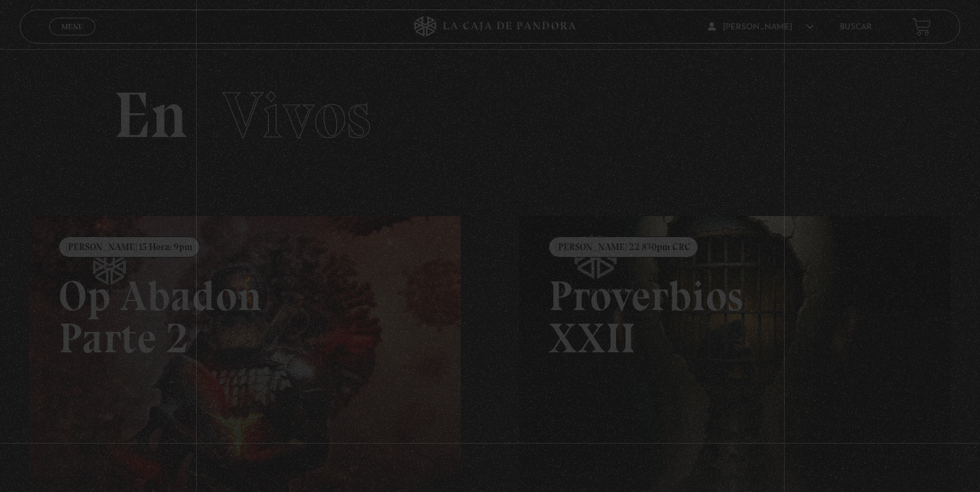 The width and height of the screenshot is (980, 492). I want to click on span: Menu, so click(72, 26).